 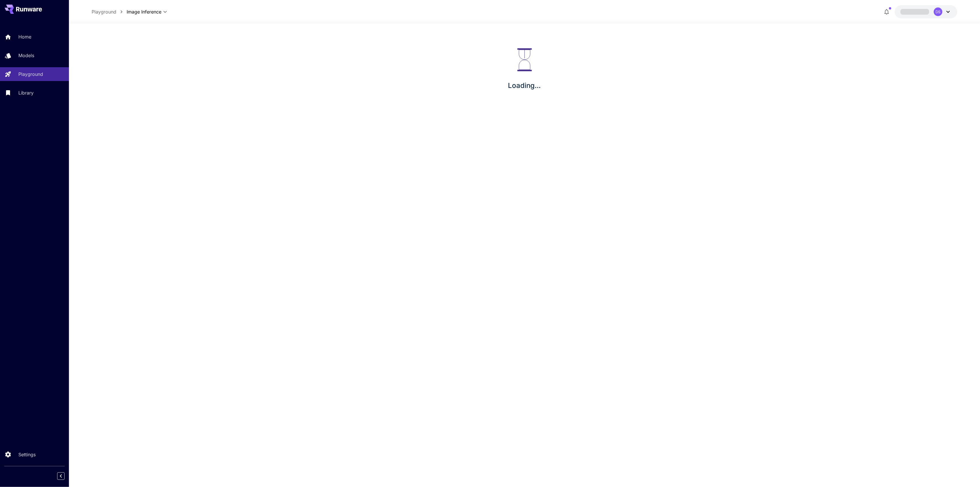 What do you see at coordinates (525, 86) in the screenshot?
I see `p: Loading...` at bounding box center [525, 86].